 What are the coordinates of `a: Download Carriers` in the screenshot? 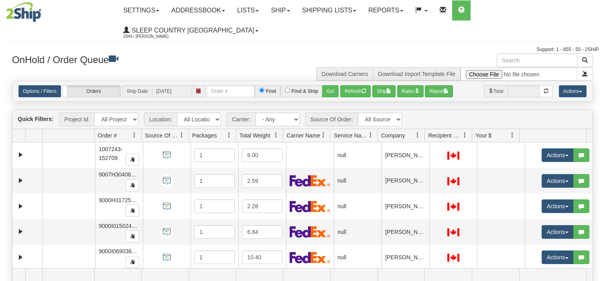 It's located at (345, 74).